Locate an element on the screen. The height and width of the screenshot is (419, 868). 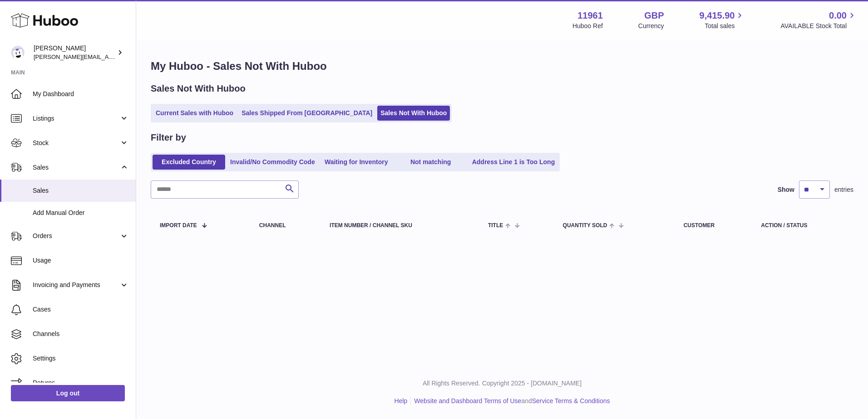
div: Currency is located at coordinates (651, 26).